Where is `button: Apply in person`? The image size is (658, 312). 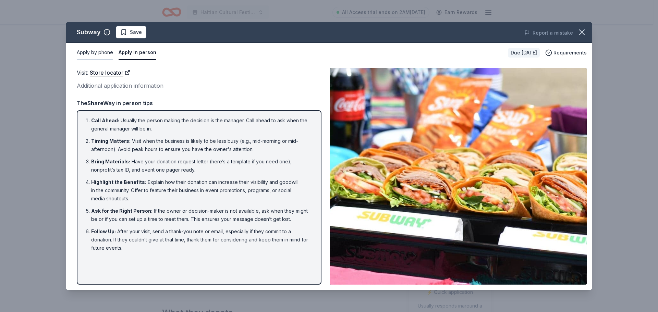
button: Apply in person is located at coordinates (137, 53).